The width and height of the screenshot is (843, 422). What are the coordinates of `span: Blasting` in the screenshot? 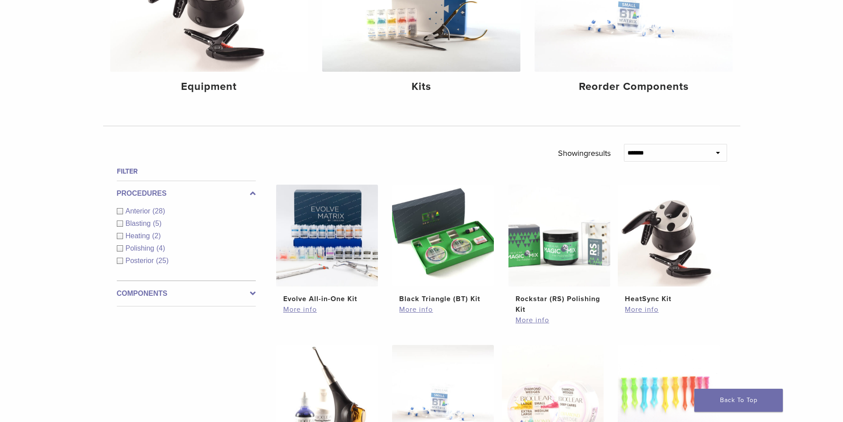 It's located at (139, 223).